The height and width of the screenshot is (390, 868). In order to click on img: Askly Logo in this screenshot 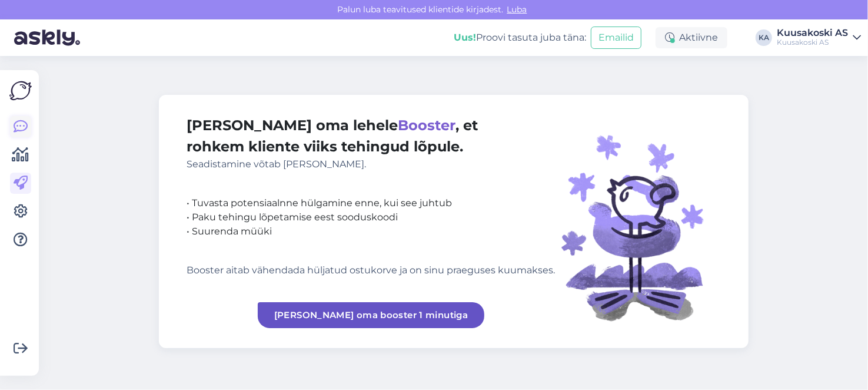, I will do `click(20, 90)`.